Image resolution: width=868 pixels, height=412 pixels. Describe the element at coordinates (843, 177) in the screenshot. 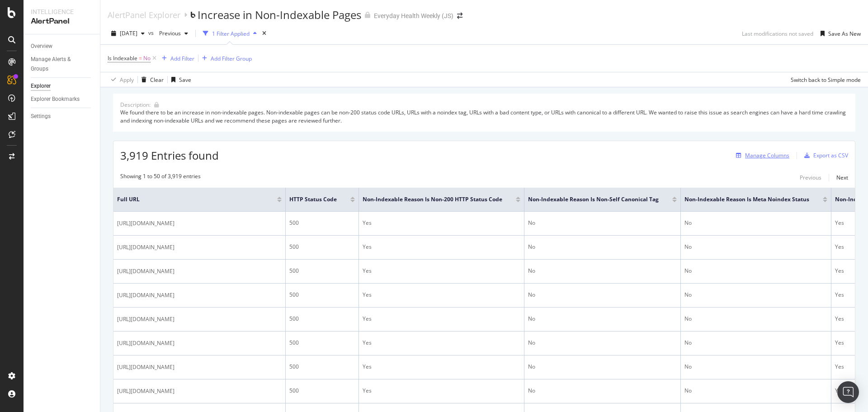

I see `div: Next` at that location.